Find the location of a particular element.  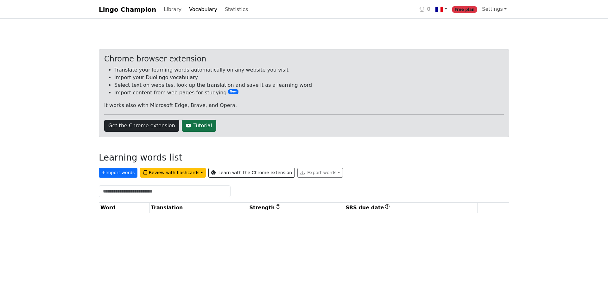

div: Chrome browser extension is located at coordinates (304, 59).